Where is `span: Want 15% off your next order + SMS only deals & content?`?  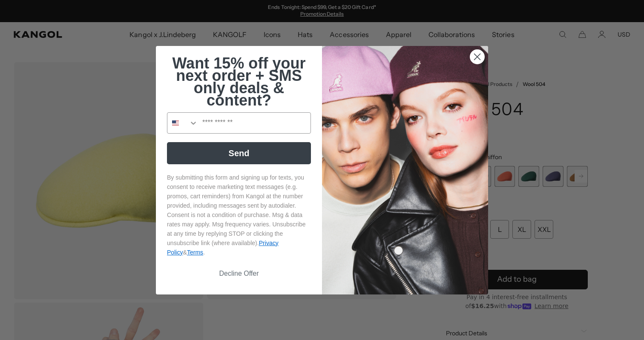 span: Want 15% off your next order + SMS only deals & content? is located at coordinates (239, 82).